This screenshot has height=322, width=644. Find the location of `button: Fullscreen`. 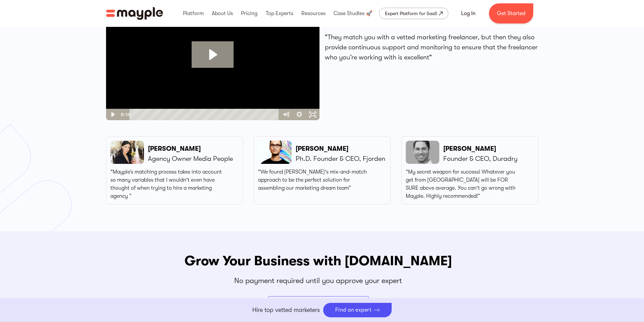

button: Fullscreen is located at coordinates (313, 114).